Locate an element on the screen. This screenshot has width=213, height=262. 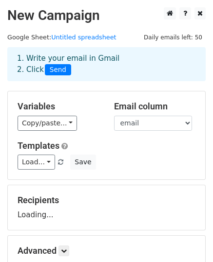
h5: Recipients is located at coordinates (106, 200).